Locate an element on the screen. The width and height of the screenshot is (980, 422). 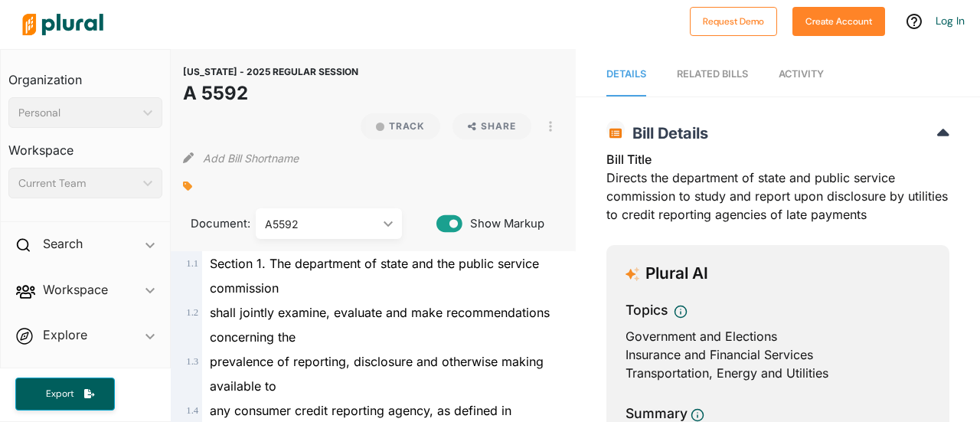
a: Activity is located at coordinates (801, 74).